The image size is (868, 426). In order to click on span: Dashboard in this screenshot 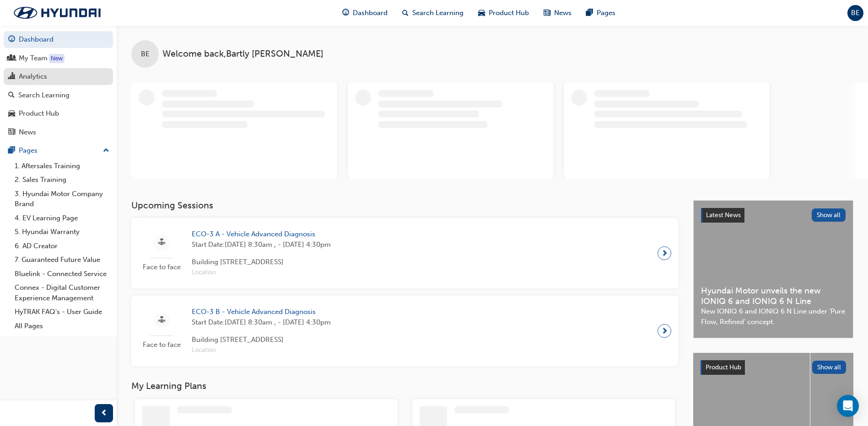, I will do `click(370, 13)`.